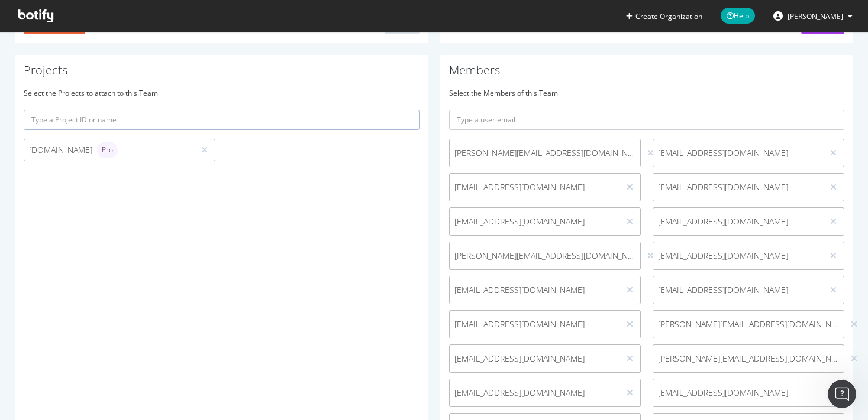 This screenshot has height=420, width=868. Describe the element at coordinates (221, 120) in the screenshot. I see `input: Type a Project ID or name` at that location.